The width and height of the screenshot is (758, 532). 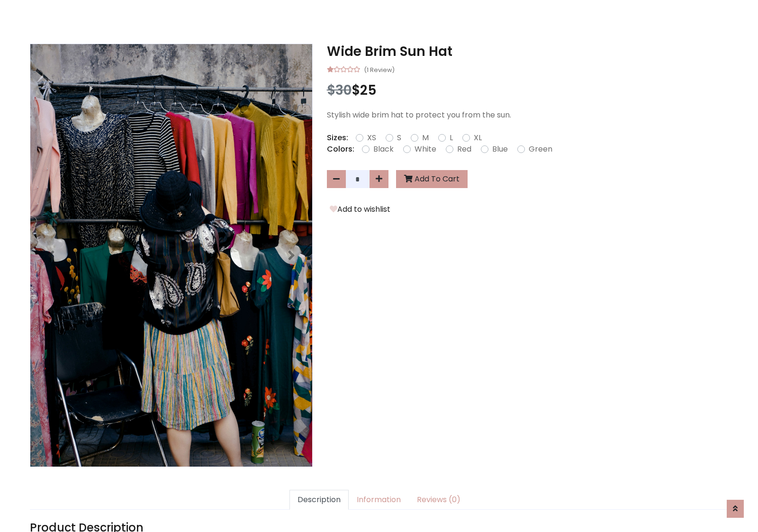 I want to click on label: White, so click(x=425, y=149).